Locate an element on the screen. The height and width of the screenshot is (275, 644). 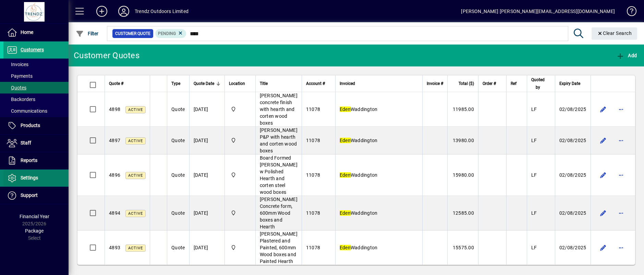
span: 4898 is located at coordinates (115, 109).